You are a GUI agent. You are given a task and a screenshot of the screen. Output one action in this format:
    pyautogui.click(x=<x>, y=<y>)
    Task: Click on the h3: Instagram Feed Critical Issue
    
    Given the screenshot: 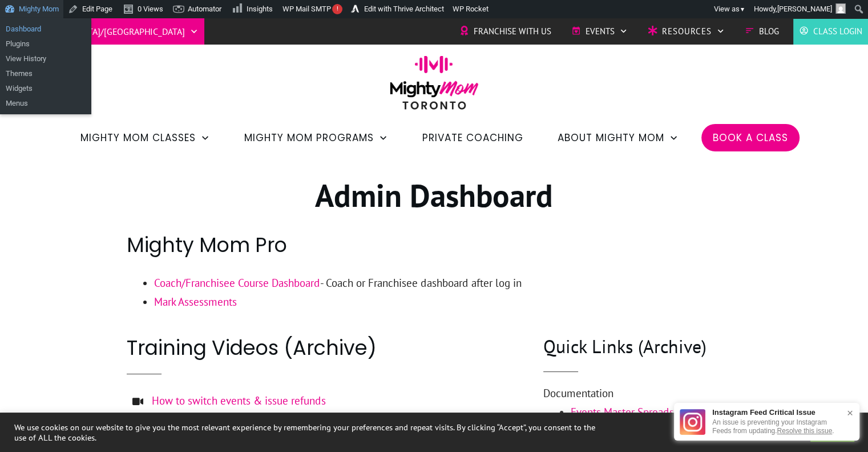 What is the action you would take?
    pyautogui.click(x=777, y=412)
    